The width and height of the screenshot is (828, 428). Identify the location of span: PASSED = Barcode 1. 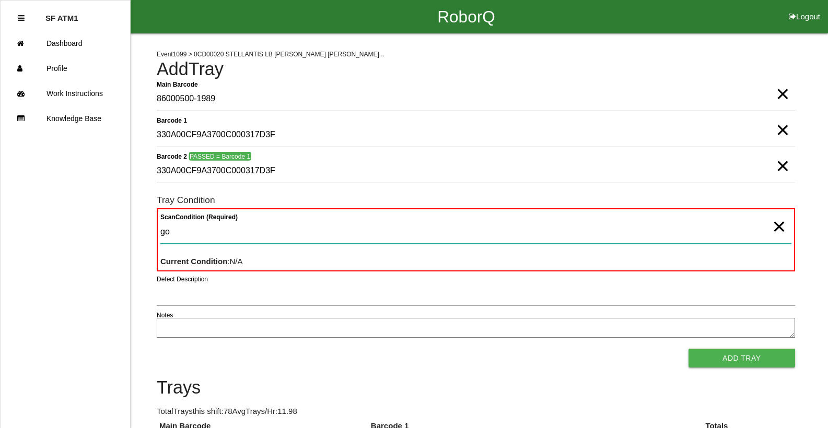
(219, 156).